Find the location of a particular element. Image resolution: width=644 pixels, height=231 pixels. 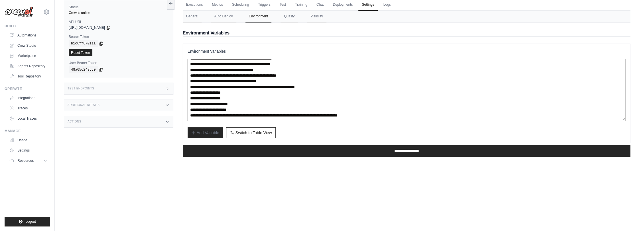

span: Switch to Table View is located at coordinates (254, 133).